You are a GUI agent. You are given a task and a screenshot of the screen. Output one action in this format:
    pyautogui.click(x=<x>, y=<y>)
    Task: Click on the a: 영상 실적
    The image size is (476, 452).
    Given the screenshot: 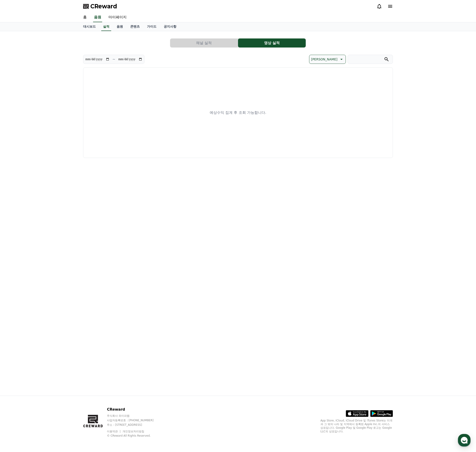 What is the action you would take?
    pyautogui.click(x=272, y=43)
    